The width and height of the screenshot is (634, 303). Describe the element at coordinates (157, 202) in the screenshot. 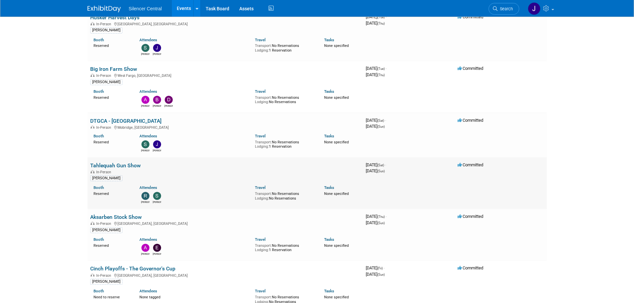

I see `div: Sarah Young` at that location.